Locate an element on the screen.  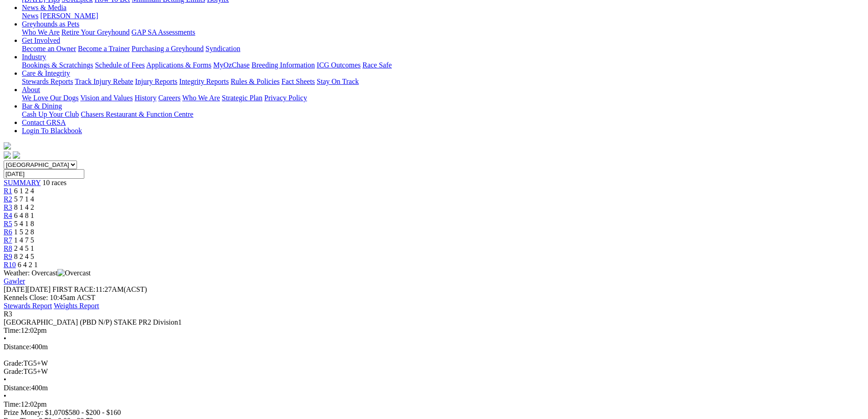
span: R1 is located at coordinates (7, 191).